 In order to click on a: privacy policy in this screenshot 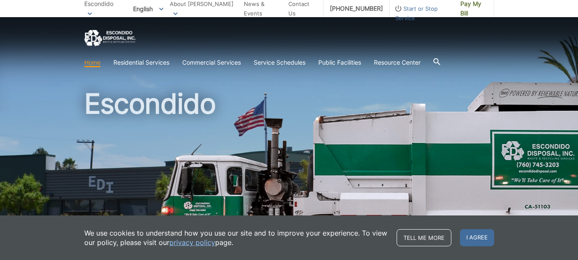, I will do `click(192, 242)`.